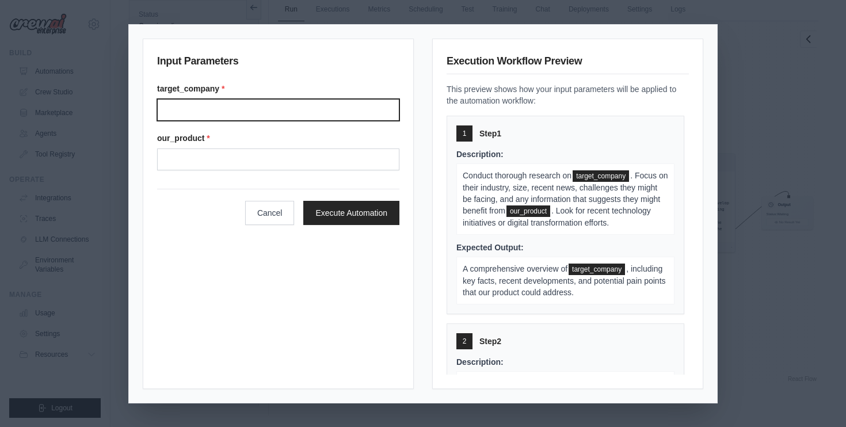 This screenshot has height=427, width=846. Describe the element at coordinates (465, 134) in the screenshot. I see `span: 1` at that location.